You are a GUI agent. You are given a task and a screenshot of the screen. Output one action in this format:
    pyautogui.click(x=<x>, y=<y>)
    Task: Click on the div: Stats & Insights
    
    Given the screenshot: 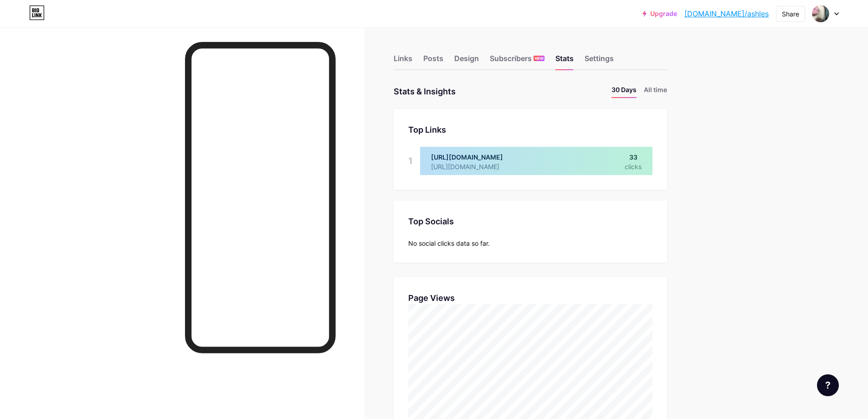 What is the action you would take?
    pyautogui.click(x=424, y=91)
    